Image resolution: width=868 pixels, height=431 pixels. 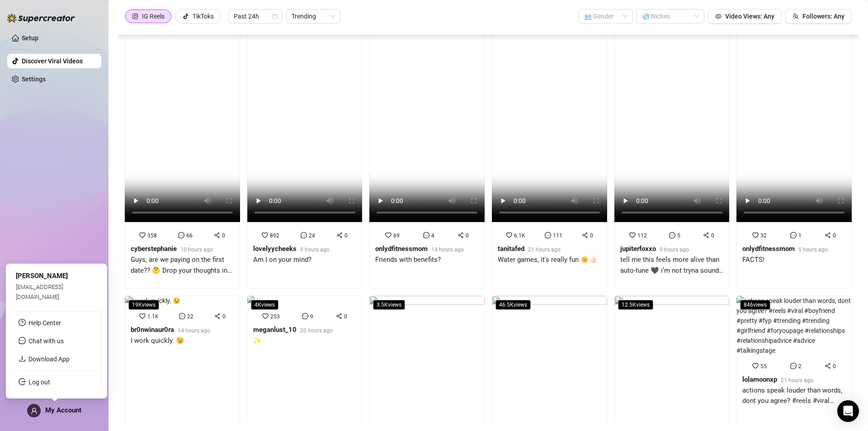 What do you see at coordinates (135, 17) in the screenshot?
I see `span: instagram` at bounding box center [135, 17].